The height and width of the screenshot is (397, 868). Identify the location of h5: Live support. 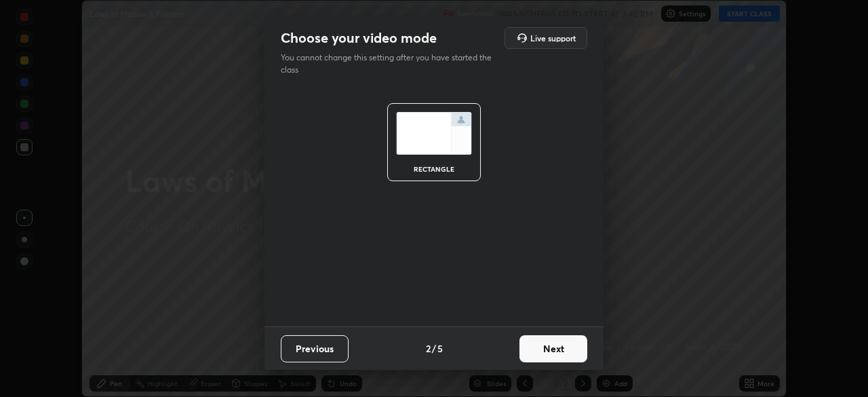
(552, 38).